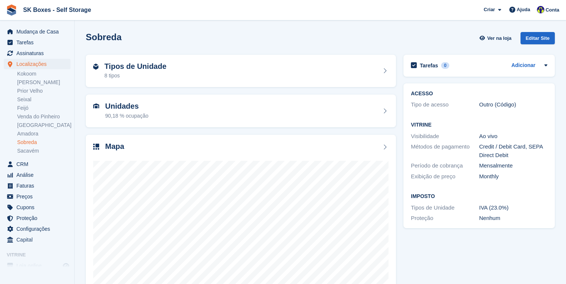 The height and width of the screenshot is (284, 566). I want to click on a: Loja de pré-visualização, so click(66, 266).